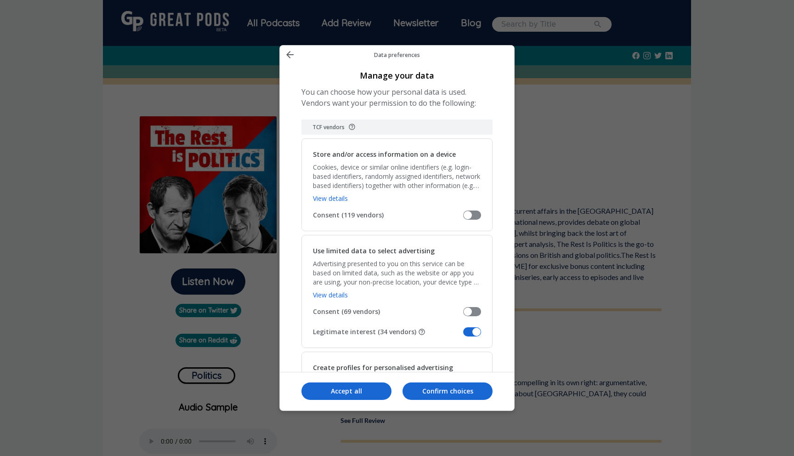  What do you see at coordinates (388, 332) in the screenshot?
I see `span: Legitimate interest (34 vendors)` at bounding box center [388, 332].